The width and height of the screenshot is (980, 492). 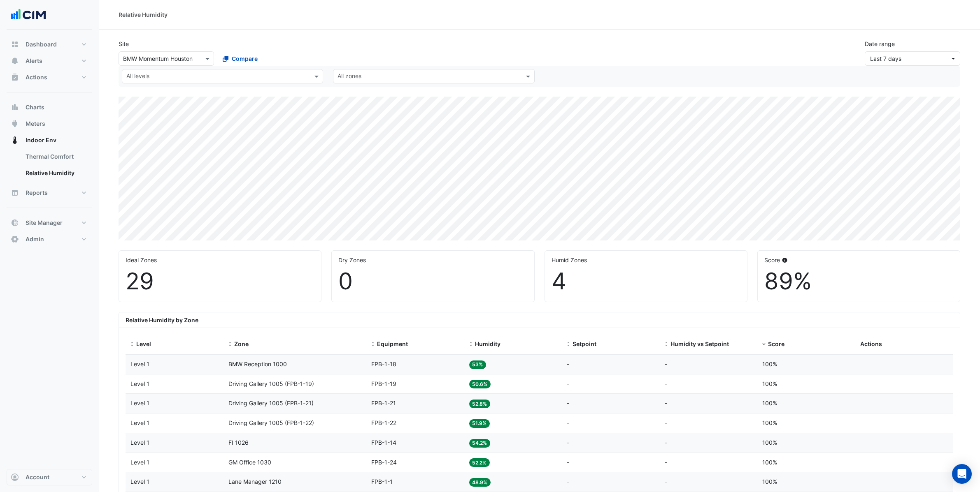 What do you see at coordinates (645, 281) in the screenshot?
I see `div: 4` at bounding box center [645, 281].